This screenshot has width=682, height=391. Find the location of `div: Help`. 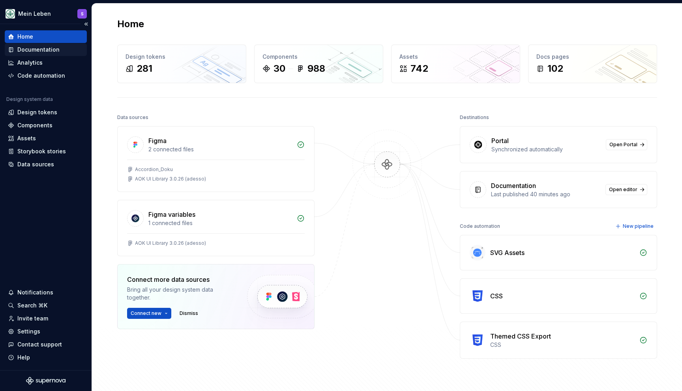

div: Help is located at coordinates (24, 358).